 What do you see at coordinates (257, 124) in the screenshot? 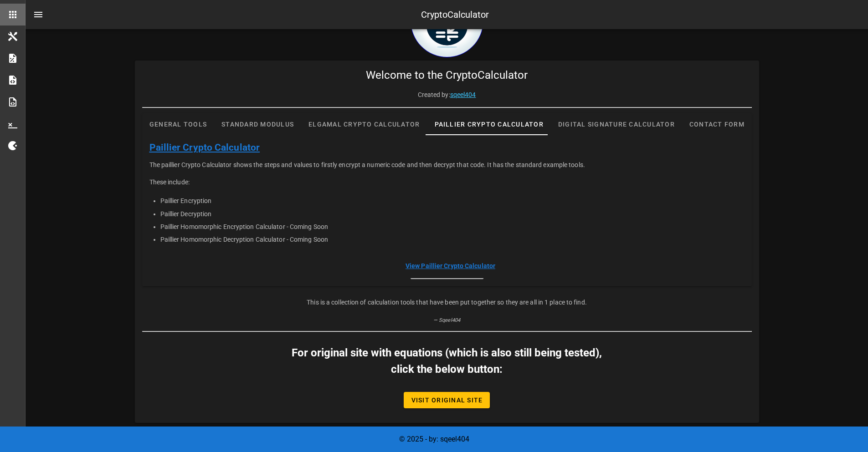
I see `div: Standard Modulus` at bounding box center [257, 124].